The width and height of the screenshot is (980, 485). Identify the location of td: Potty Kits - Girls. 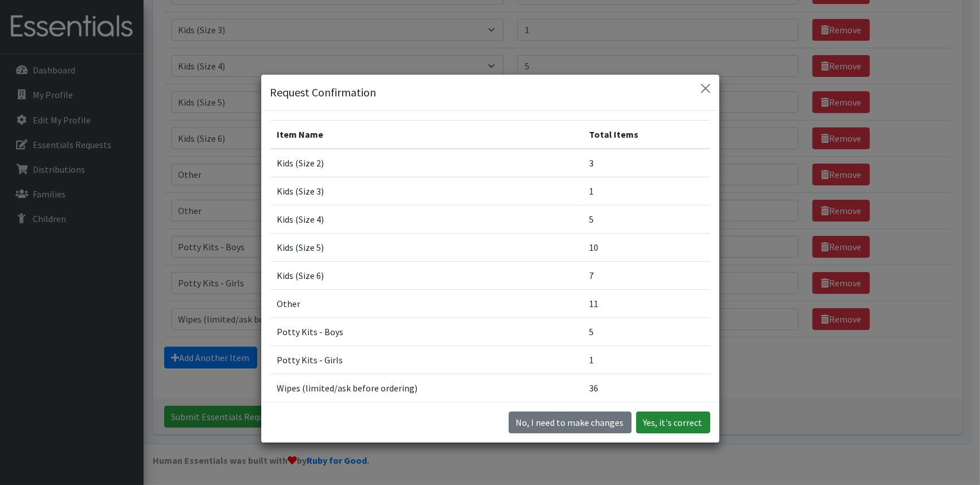
(427, 360).